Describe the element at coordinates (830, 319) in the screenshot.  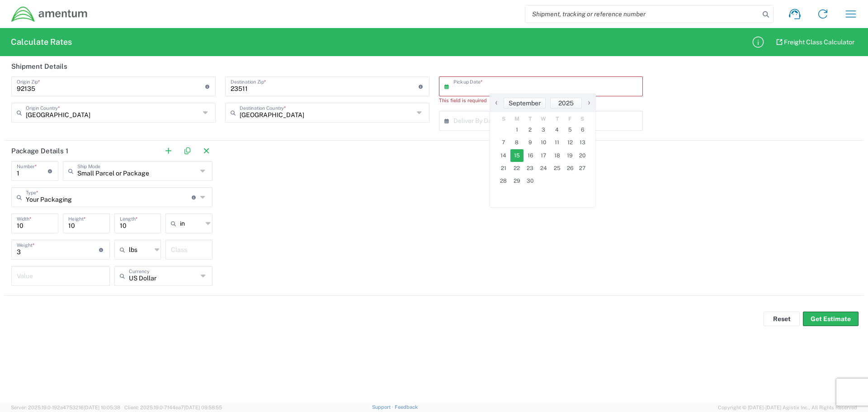
I see `button: Get Estimate` at that location.